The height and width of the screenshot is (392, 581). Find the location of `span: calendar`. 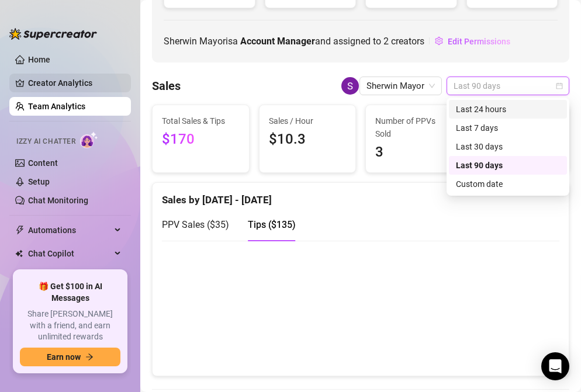

span: calendar is located at coordinates (559, 86).